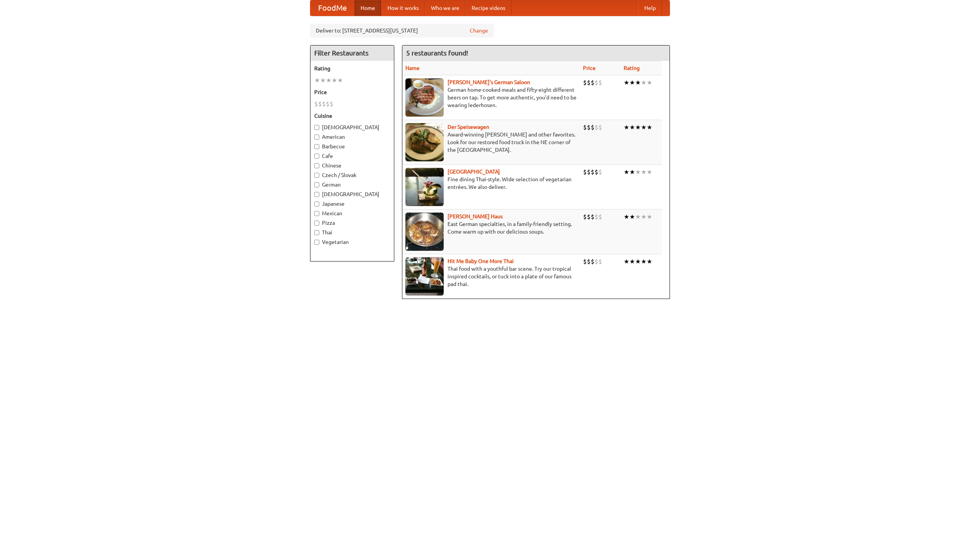 The image size is (980, 541). What do you see at coordinates (481, 261) in the screenshot?
I see `a: Hit Me Baby One More Thai` at bounding box center [481, 261].